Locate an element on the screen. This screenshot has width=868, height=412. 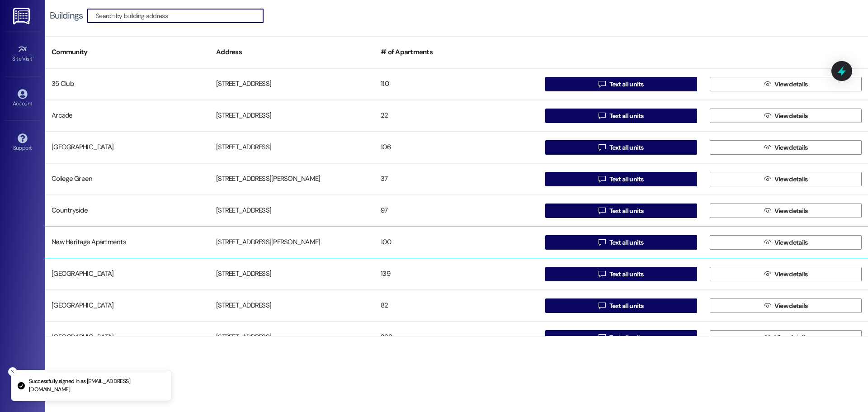
div: Address is located at coordinates (292, 52).